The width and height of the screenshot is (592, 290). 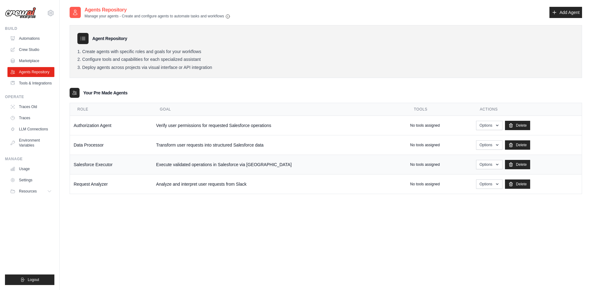 What do you see at coordinates (30, 29) in the screenshot?
I see `div: Build` at bounding box center [30, 29].